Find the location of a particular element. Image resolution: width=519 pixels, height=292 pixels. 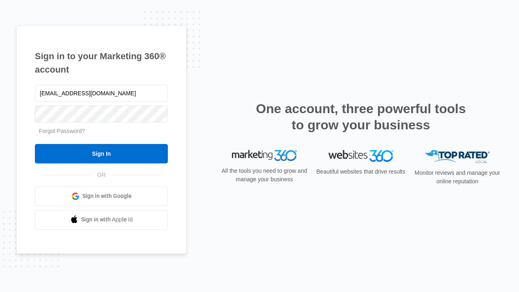

img: Websites 360 is located at coordinates (361, 156).